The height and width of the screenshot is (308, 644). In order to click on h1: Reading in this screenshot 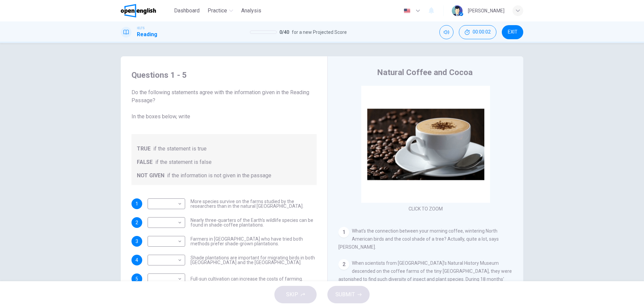, I will do `click(147, 35)`.